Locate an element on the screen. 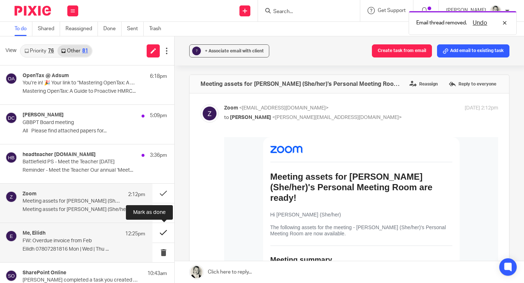 The width and height of the screenshot is (524, 283). p: Mastering OpenTax: A Guide to Proactive HMRC... is located at coordinates (95, 91).